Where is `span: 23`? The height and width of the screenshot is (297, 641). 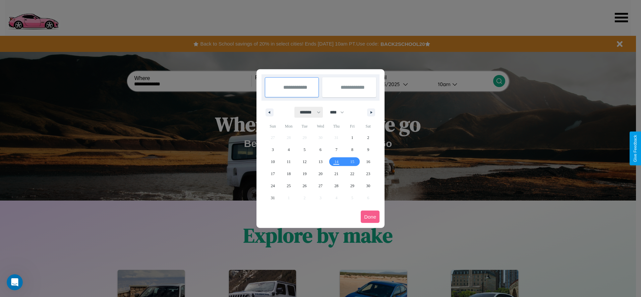
span: 23 is located at coordinates (368, 174).